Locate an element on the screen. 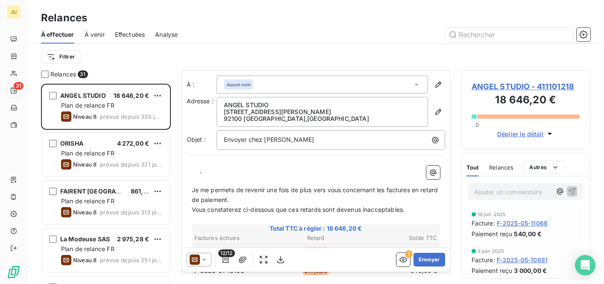  th: Solde TTC is located at coordinates (397, 238).